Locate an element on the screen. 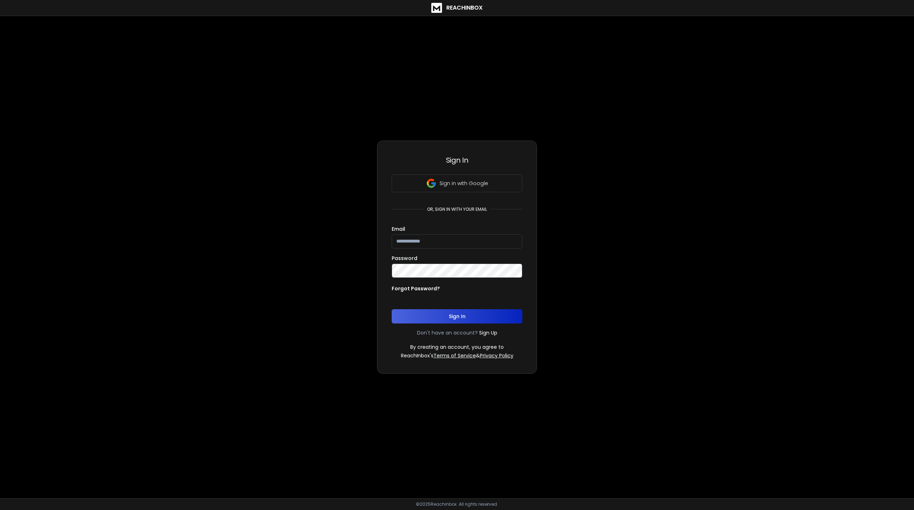  button: Sign In is located at coordinates (457, 317).